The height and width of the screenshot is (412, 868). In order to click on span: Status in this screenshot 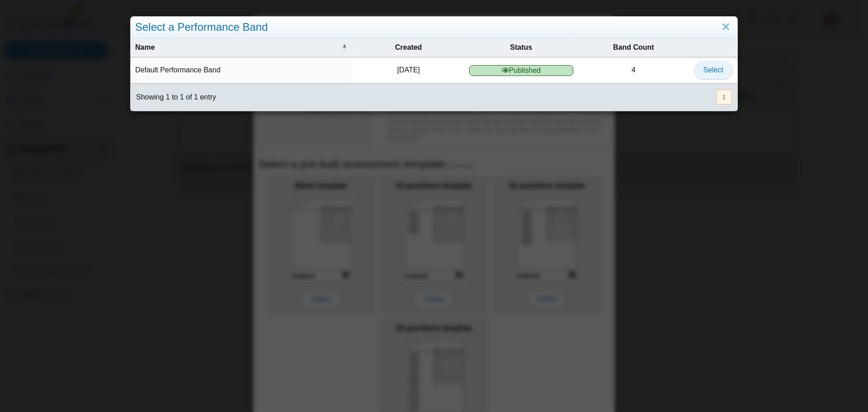, I will do `click(521, 47)`.